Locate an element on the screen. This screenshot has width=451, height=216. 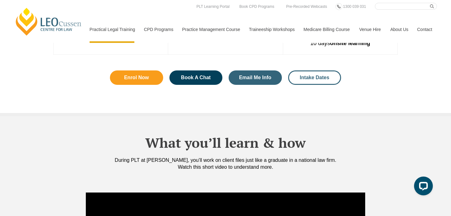
a: Practice Management Course is located at coordinates (211, 29).